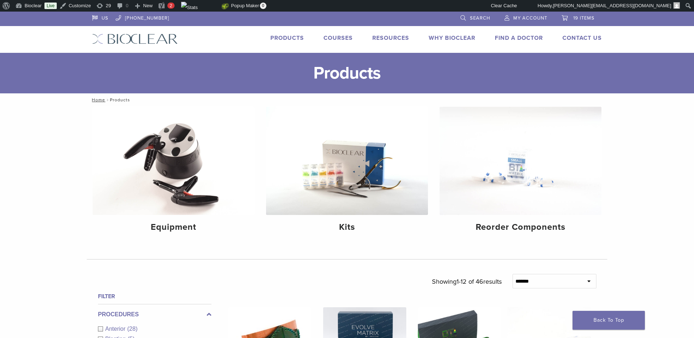  I want to click on img: Views over 48 hours. Click for more Jetpack Stats., so click(201, 6).